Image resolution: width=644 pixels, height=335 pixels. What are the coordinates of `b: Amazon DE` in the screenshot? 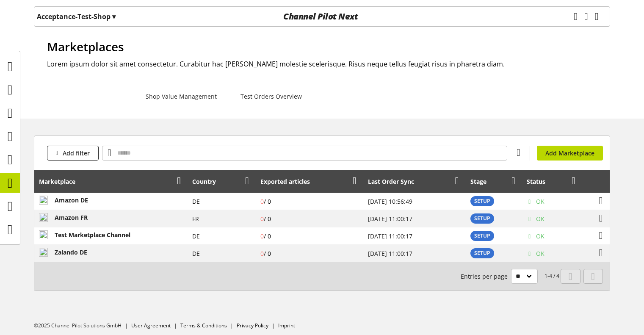 It's located at (71, 200).